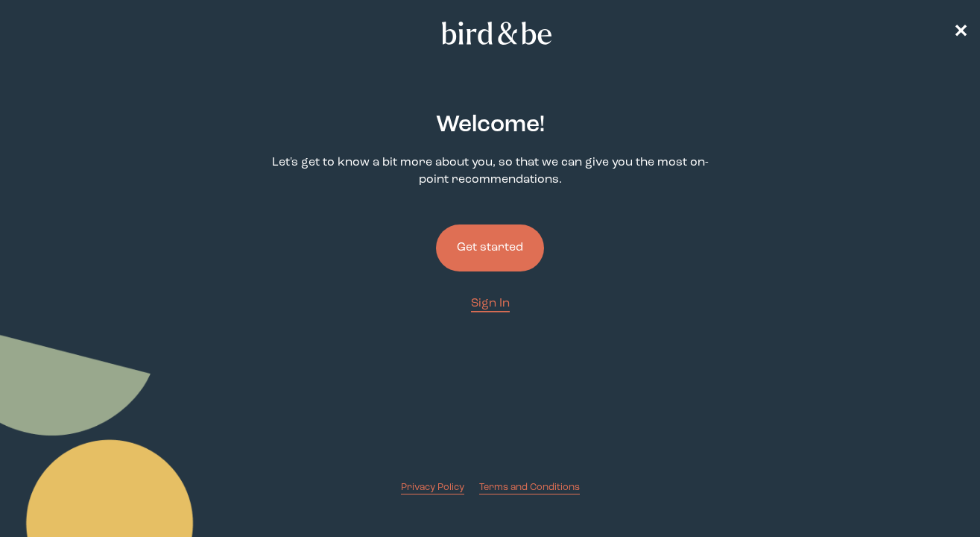  I want to click on span: Privacy Policy, so click(432, 487).